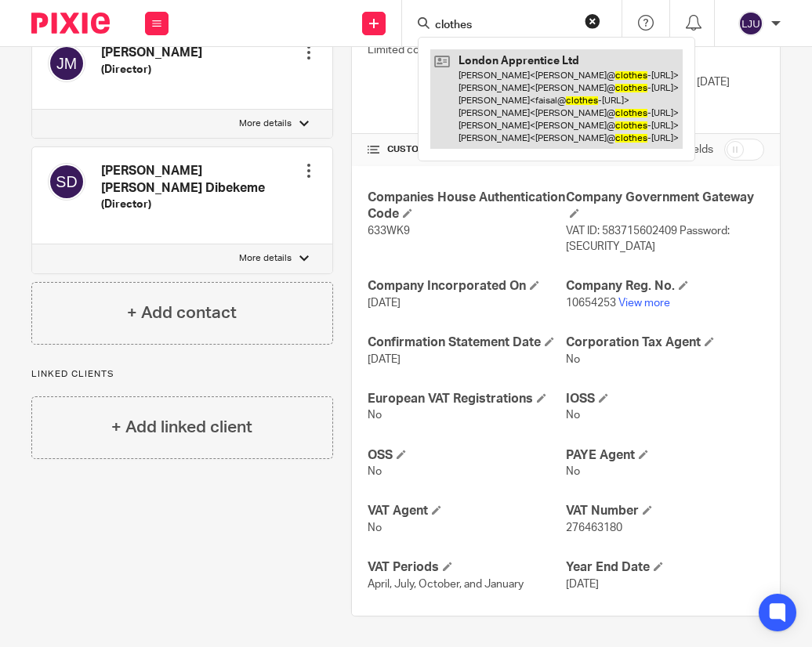 The width and height of the screenshot is (812, 647). I want to click on h4: Corporation Tax Agent, so click(665, 342).